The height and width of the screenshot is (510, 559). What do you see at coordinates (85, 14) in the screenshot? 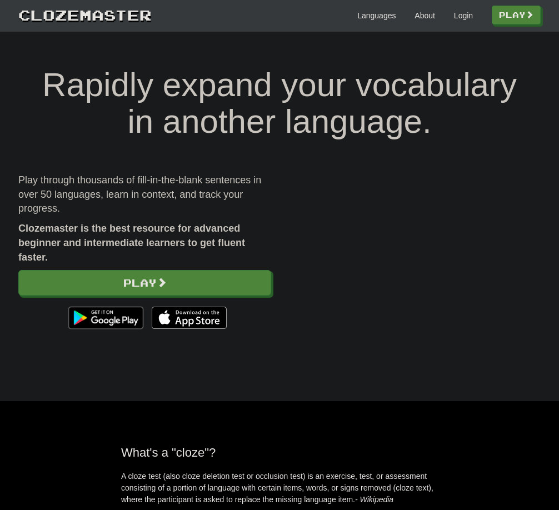
I see `a: Clozemaster` at bounding box center [85, 14].